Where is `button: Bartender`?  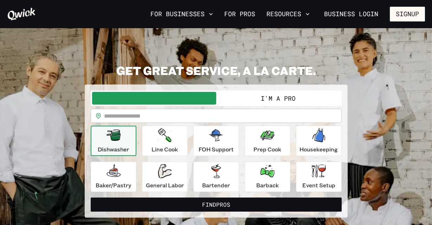
button: Bartender is located at coordinates (216, 177).